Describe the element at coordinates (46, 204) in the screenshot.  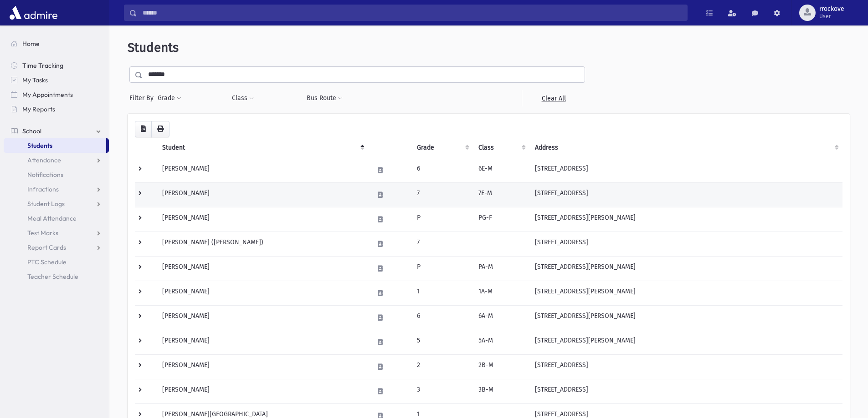
I see `span: Student Logs` at that location.